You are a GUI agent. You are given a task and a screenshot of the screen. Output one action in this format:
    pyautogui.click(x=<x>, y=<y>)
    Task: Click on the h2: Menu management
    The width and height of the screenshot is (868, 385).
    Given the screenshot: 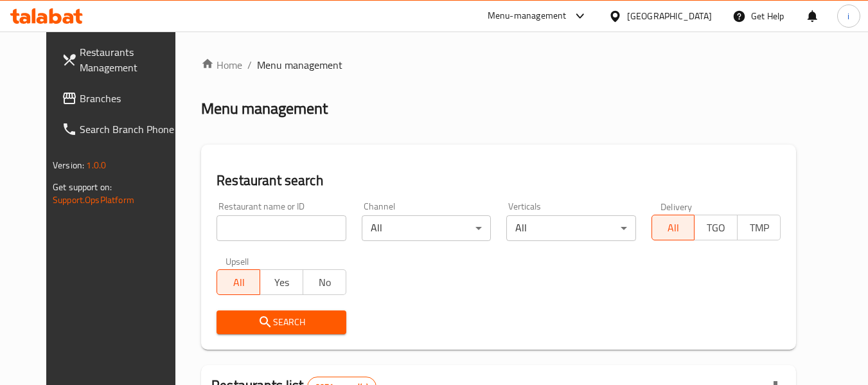 What is the action you would take?
    pyautogui.click(x=264, y=109)
    